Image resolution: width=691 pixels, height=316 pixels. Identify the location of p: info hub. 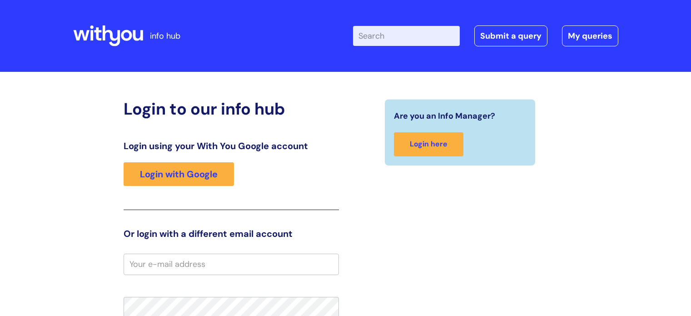
(165, 36).